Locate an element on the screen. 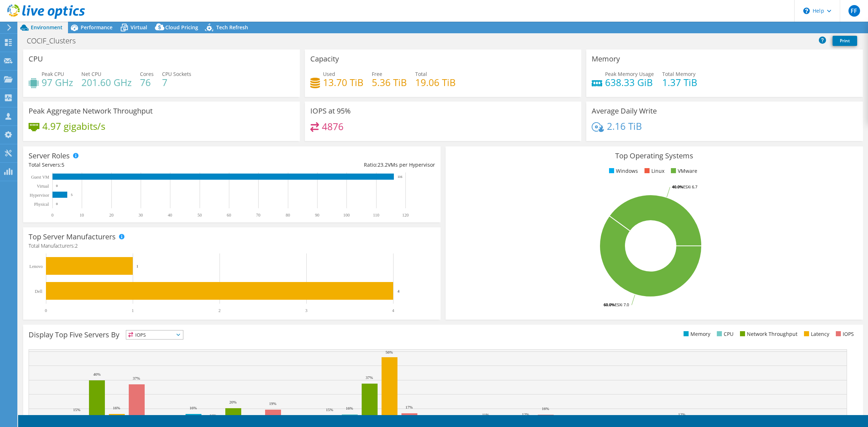 The width and height of the screenshot is (868, 427). h4: 1.37 TiB is located at coordinates (680, 83).